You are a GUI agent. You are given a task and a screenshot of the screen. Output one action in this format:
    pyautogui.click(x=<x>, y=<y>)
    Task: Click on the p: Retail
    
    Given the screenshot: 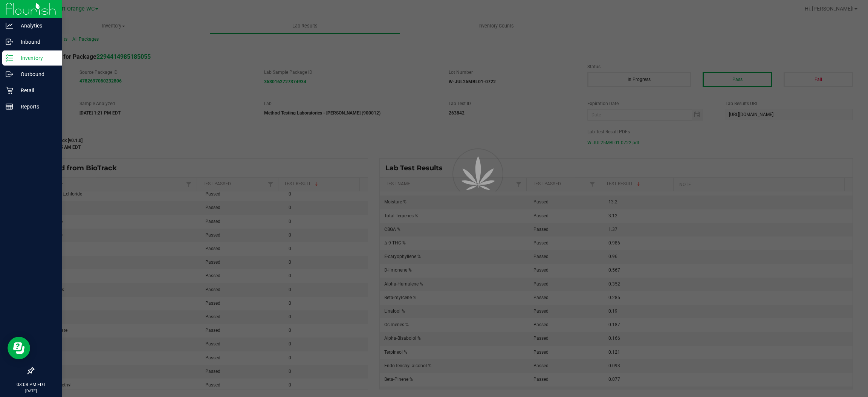 What is the action you would take?
    pyautogui.click(x=36, y=90)
    